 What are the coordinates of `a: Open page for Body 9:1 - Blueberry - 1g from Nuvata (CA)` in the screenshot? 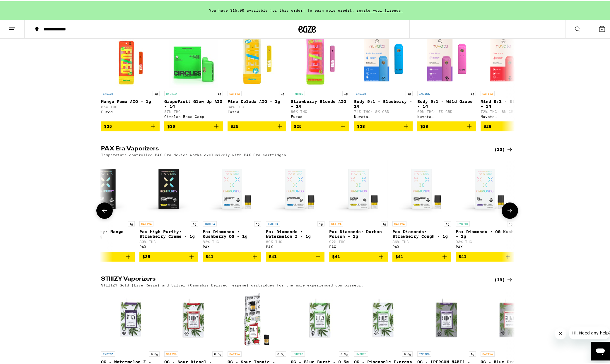 It's located at (383, 74).